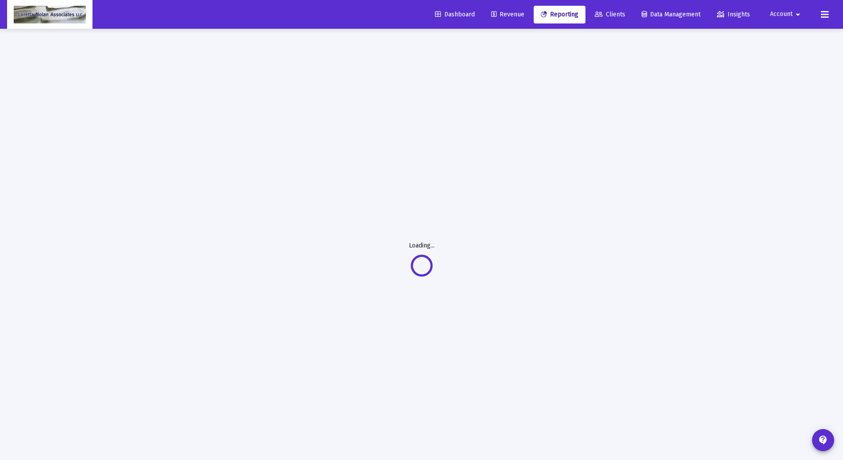 This screenshot has width=843, height=460. I want to click on span: Data Management, so click(671, 14).